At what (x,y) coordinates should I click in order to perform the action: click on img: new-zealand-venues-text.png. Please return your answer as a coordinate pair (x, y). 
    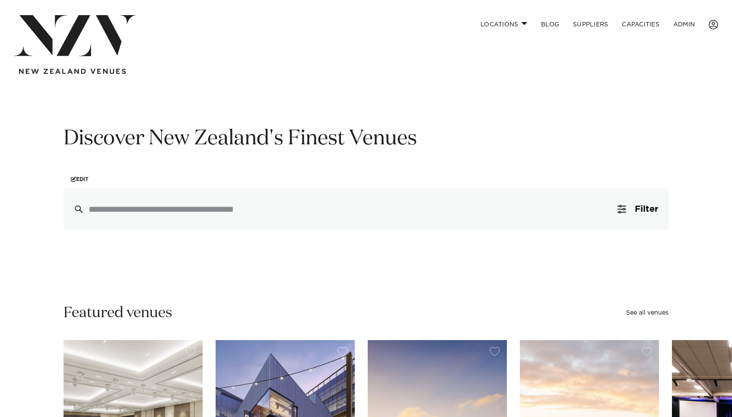
    Looking at the image, I should click on (72, 71).